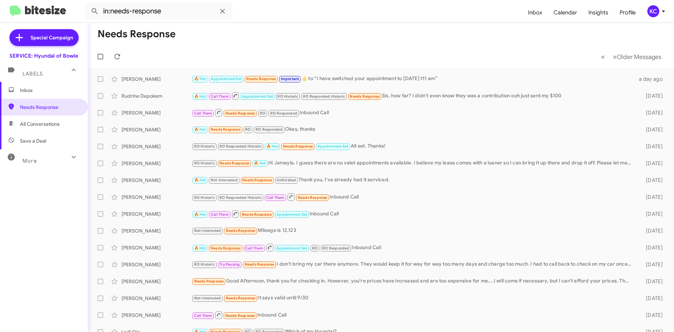 Image resolution: width=674 pixels, height=332 pixels. Describe the element at coordinates (413, 95) in the screenshot. I see `div: Sis, how far? I didn’t even know they was a contribution ooh just sent my $100` at that location.